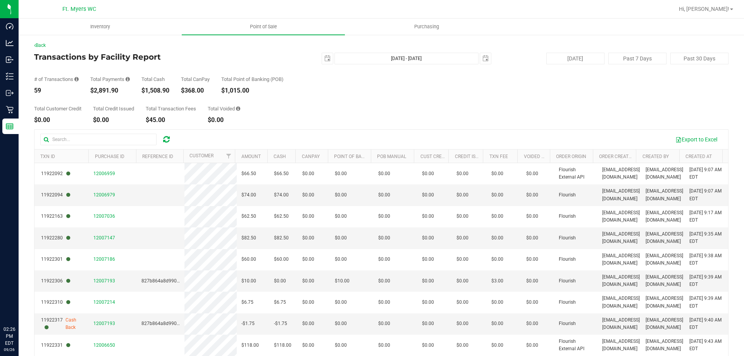 The height and width of the screenshot is (356, 744). What do you see at coordinates (699, 157) in the screenshot?
I see `a: Created At` at bounding box center [699, 157].